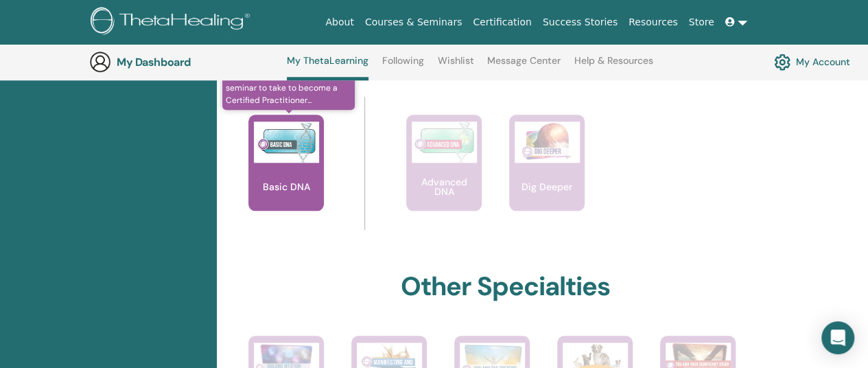 The image size is (868, 368). I want to click on h2: Other Specialties, so click(505, 287).